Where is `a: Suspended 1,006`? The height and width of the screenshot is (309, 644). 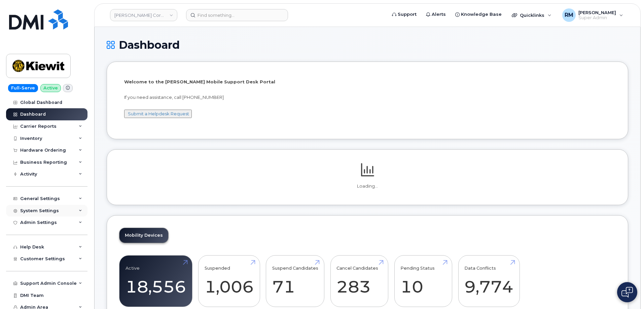 a: Suspended 1,006 is located at coordinates (229, 281).